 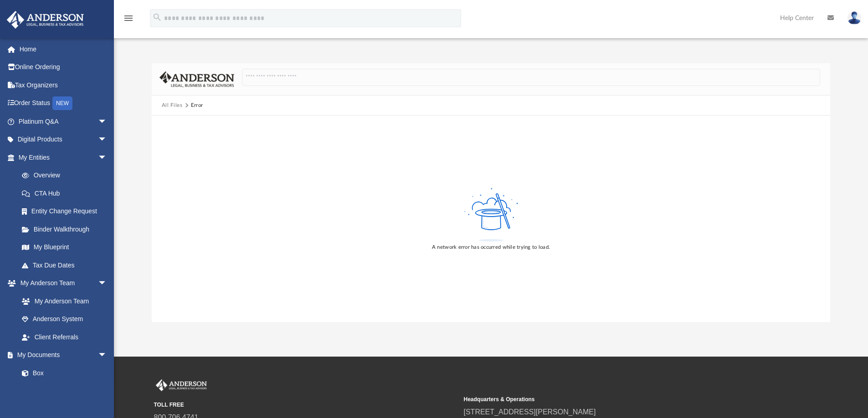 I want to click on a: My Entitiesarrow_drop_down, so click(x=63, y=157).